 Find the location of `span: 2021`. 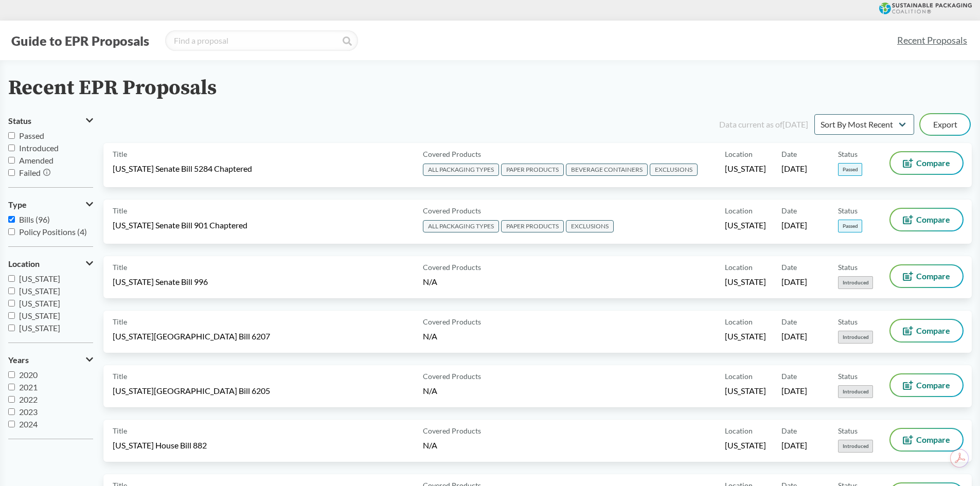

span: 2021 is located at coordinates (28, 386).